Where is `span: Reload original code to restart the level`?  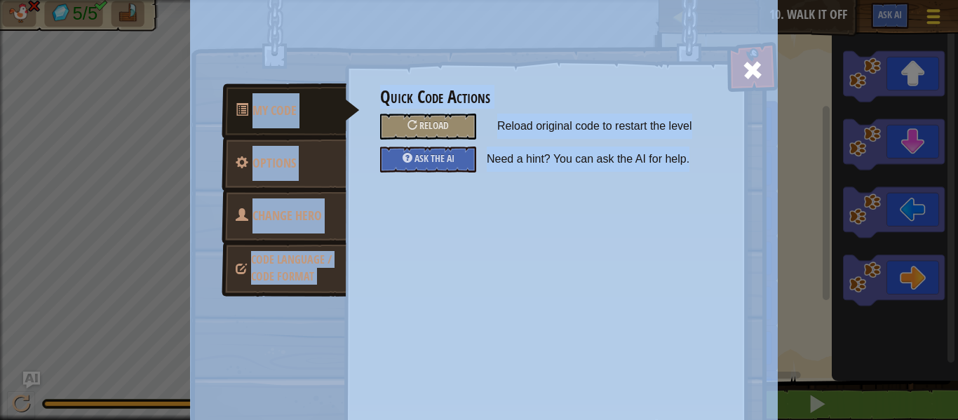
span: Reload original code to restart the level is located at coordinates (604, 126).